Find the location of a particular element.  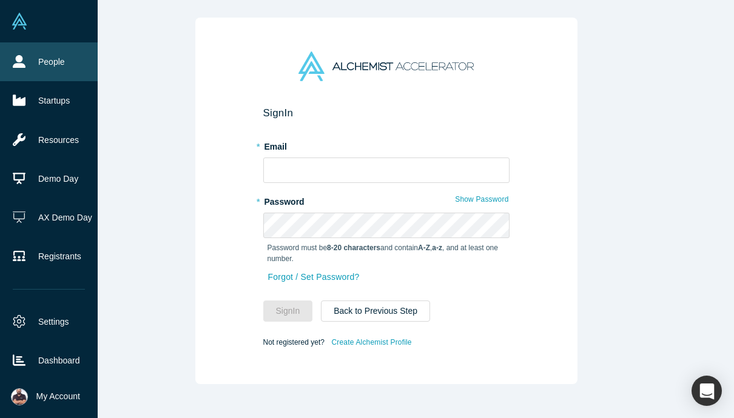

button: SignIn is located at coordinates (288, 311).